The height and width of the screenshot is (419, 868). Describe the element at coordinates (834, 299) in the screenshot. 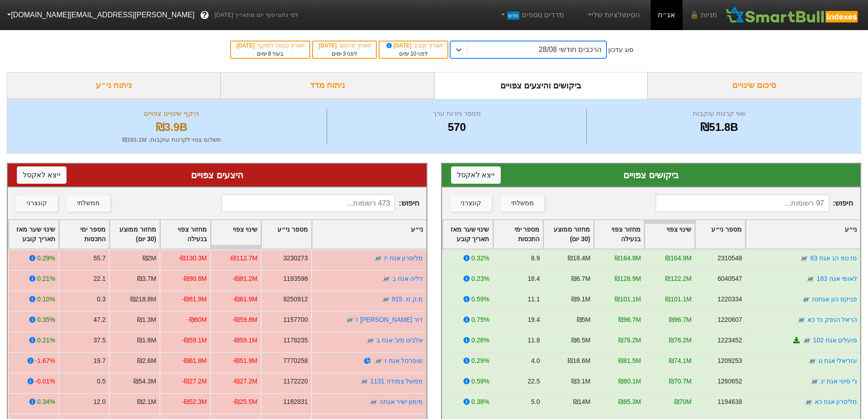

I see `a: פניקס הון אגחטז` at that location.